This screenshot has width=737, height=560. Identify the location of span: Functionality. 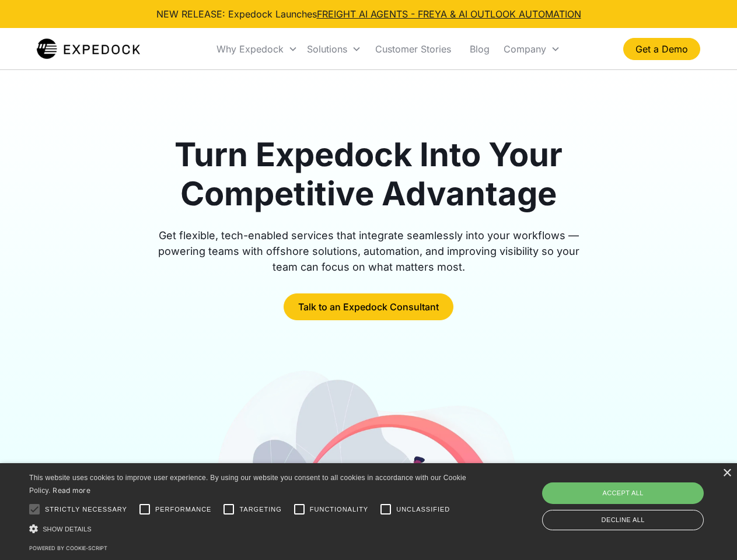
(339, 510).